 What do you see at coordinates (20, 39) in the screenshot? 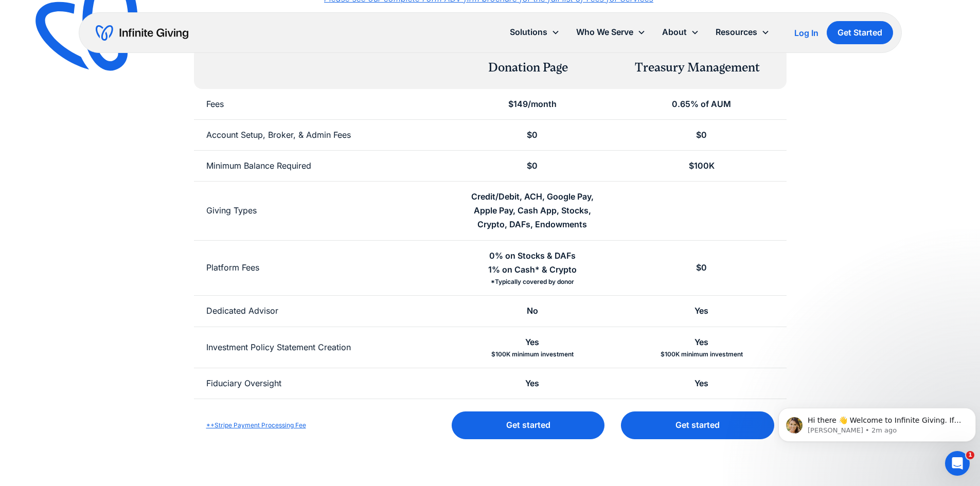
I see `img: Profile image for Kasey` at bounding box center [20, 39].